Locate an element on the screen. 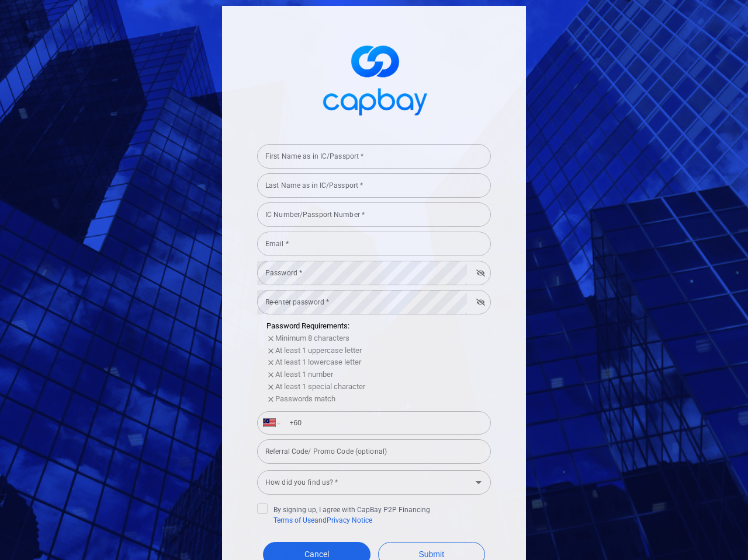 This screenshot has height=560, width=748. span: Minimum 8 characters is located at coordinates (312, 338).